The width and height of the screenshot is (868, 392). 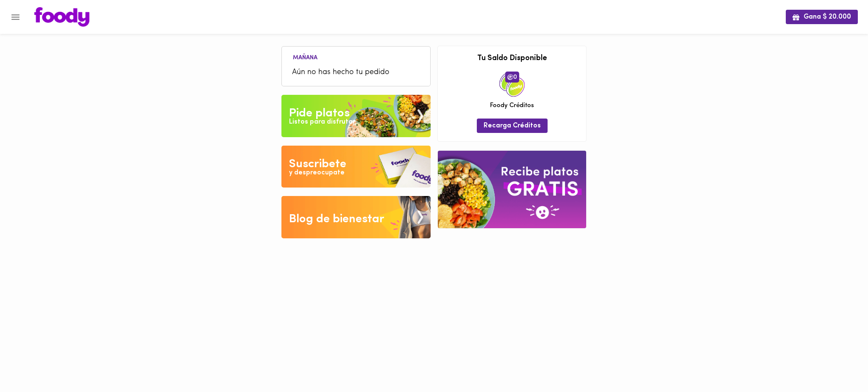 What do you see at coordinates (512, 59) in the screenshot?
I see `h3: Tu Saldo Disponible` at bounding box center [512, 59].